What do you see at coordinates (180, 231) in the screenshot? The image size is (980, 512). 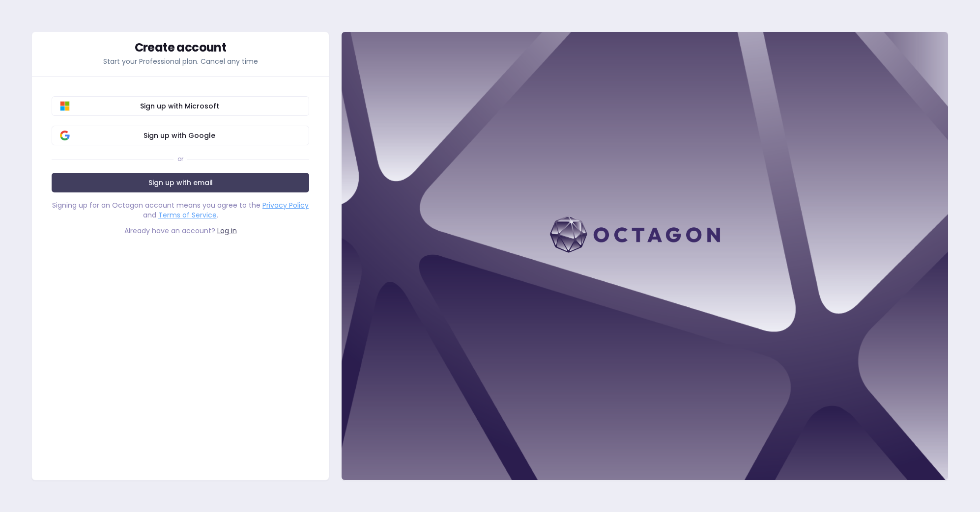 I see `div: Already have an account?` at bounding box center [180, 231].